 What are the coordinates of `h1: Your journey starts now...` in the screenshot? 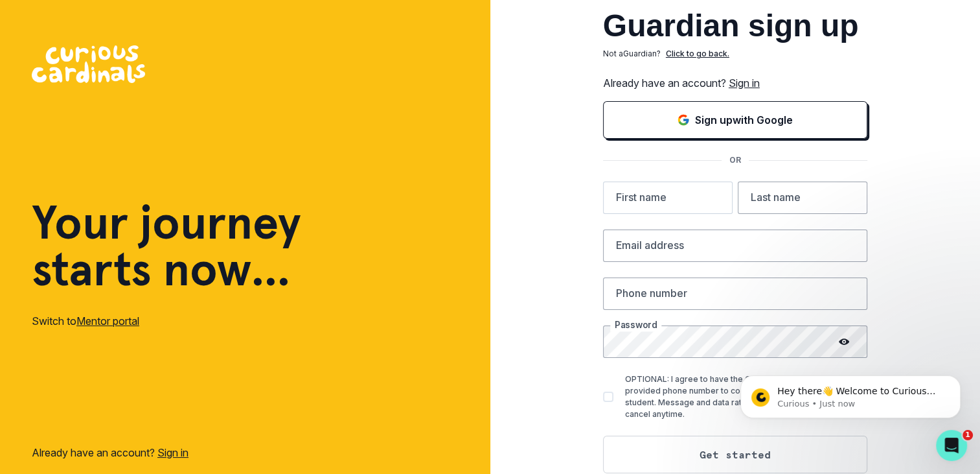 It's located at (166, 245).